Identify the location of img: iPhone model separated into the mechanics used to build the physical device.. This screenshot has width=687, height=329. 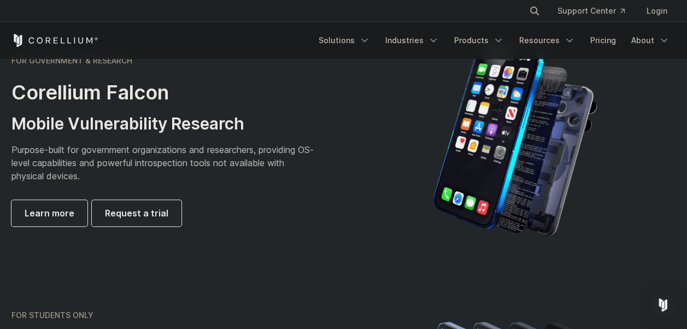
(515, 141).